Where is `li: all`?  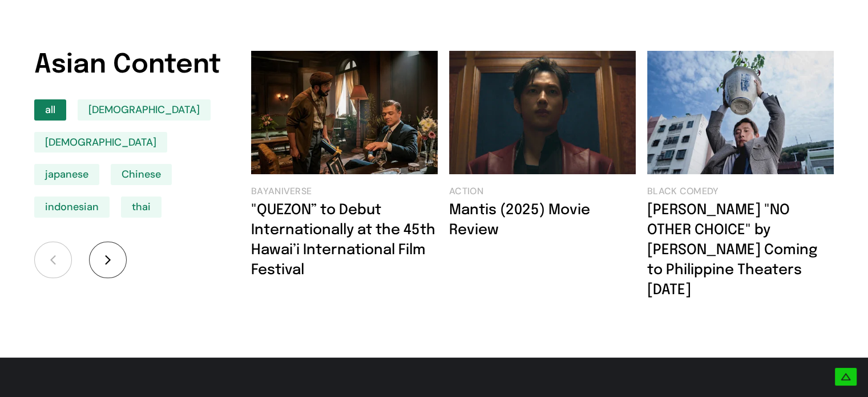
li: all is located at coordinates (50, 110).